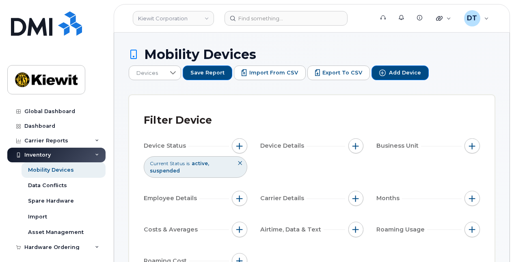 Image resolution: width=514 pixels, height=262 pixels. Describe the element at coordinates (165, 170) in the screenshot. I see `span: suspended` at that location.